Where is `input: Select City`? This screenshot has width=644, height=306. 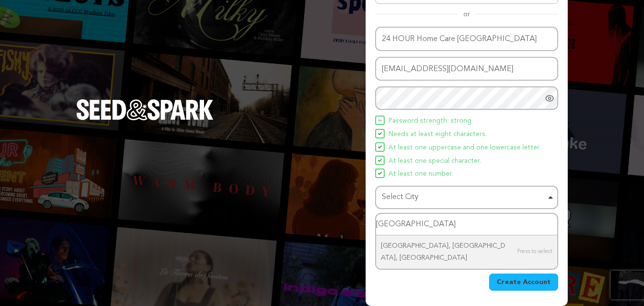
input: Select City is located at coordinates (467, 224).